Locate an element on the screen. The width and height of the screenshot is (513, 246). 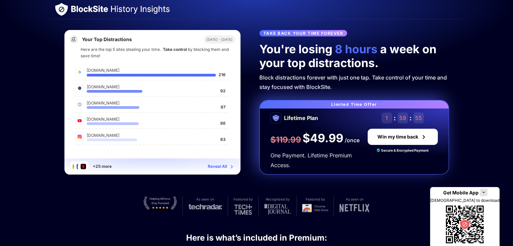
img: stay-focus.svg is located at coordinates (160, 203).